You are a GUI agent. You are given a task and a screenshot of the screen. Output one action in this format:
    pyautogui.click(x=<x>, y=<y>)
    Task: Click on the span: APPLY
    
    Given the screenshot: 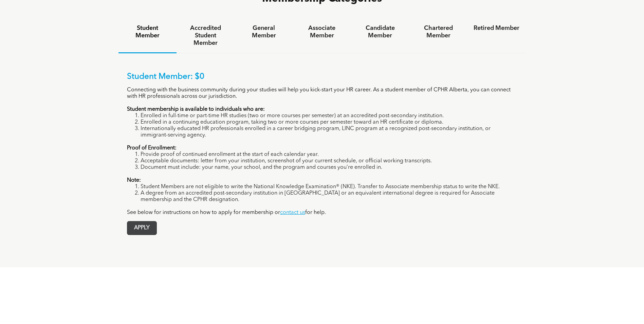 What is the action you would take?
    pyautogui.click(x=142, y=228)
    